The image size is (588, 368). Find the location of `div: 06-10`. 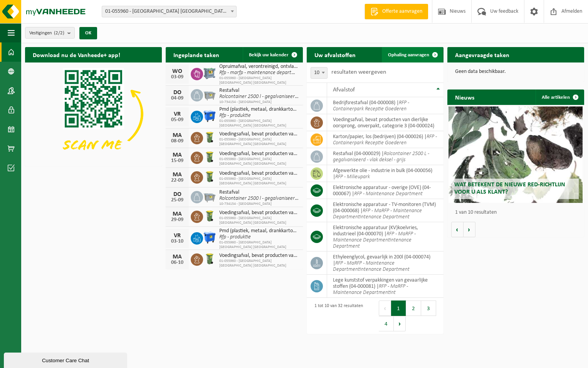

div: 06-10 is located at coordinates (177, 262).